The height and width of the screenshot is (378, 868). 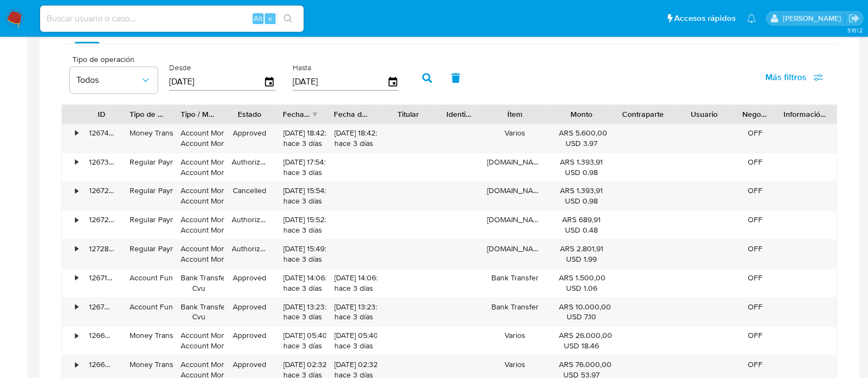 I want to click on p: milagros.cisterna@mercadolibre.com, so click(x=812, y=18).